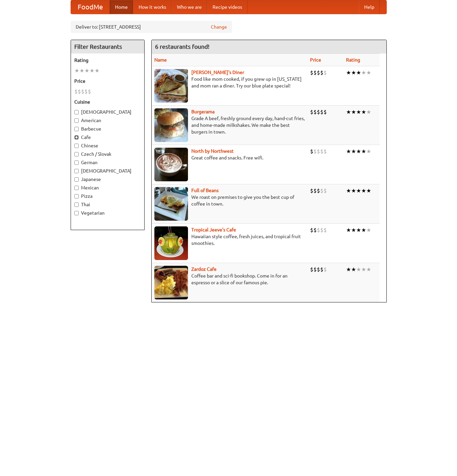 The width and height of the screenshot is (457, 476). What do you see at coordinates (76, 204) in the screenshot?
I see `input: Thai` at bounding box center [76, 204].